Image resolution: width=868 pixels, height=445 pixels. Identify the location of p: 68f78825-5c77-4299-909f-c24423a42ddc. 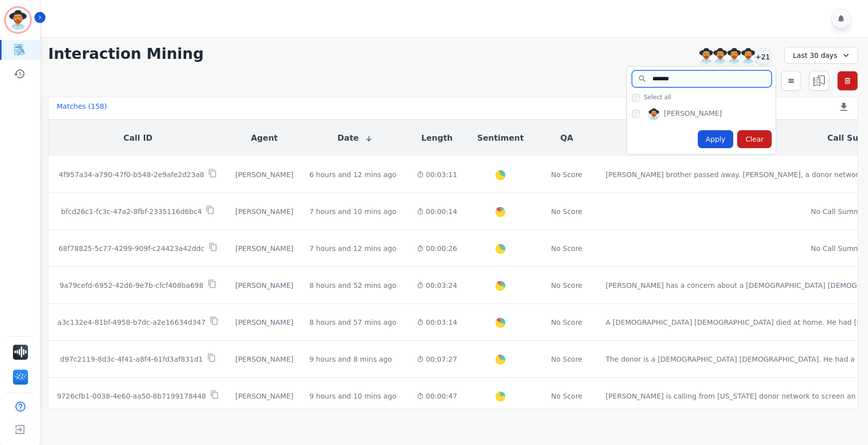
(131, 248).